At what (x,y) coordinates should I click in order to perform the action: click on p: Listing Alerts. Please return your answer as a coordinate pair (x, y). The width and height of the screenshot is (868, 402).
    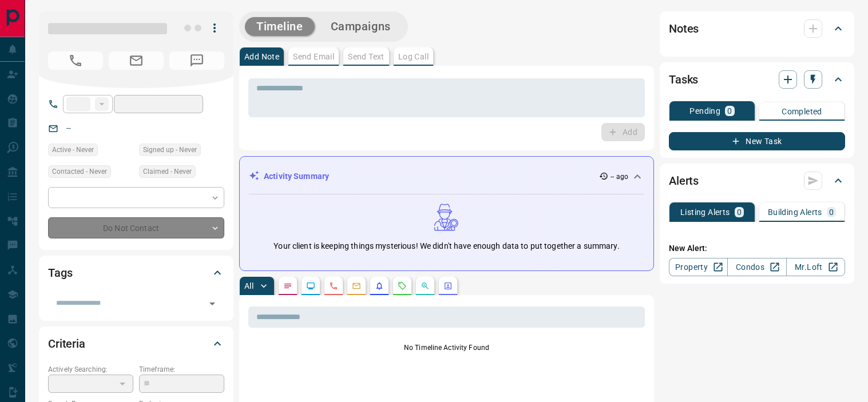
    Looking at the image, I should click on (705, 212).